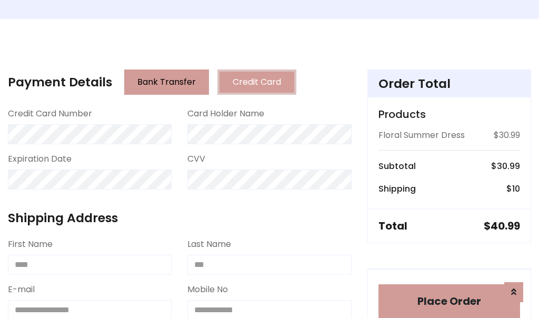 This screenshot has width=539, height=318. Describe the element at coordinates (30, 244) in the screenshot. I see `label: First Name` at that location.